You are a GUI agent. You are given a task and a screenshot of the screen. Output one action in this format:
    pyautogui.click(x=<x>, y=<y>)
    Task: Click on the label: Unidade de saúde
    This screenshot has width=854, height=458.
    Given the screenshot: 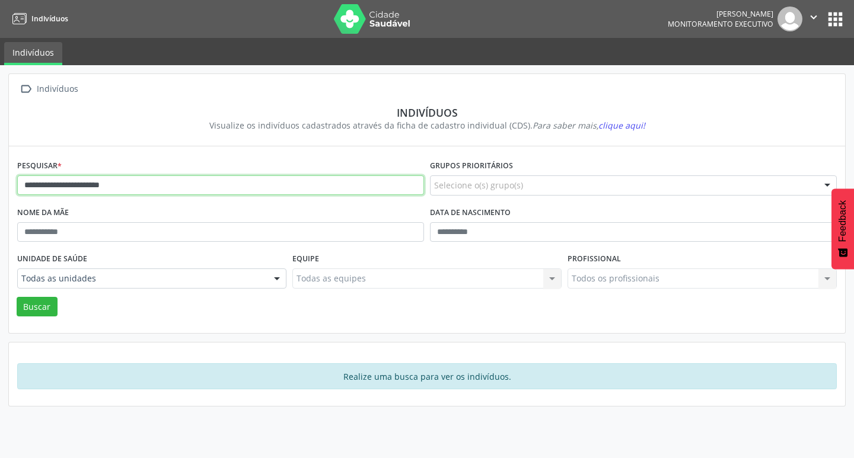 What is the action you would take?
    pyautogui.click(x=52, y=259)
    